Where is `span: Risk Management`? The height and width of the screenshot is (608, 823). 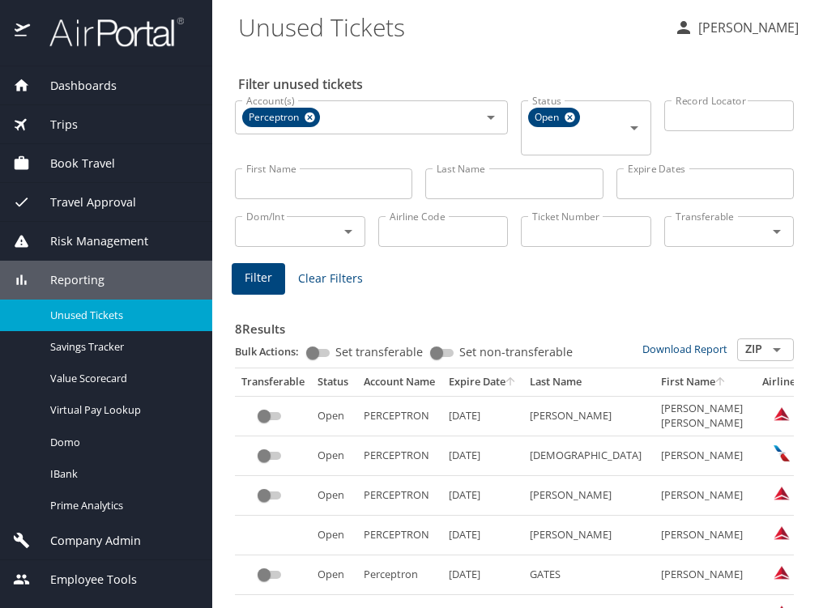
span: Risk Management is located at coordinates (89, 241).